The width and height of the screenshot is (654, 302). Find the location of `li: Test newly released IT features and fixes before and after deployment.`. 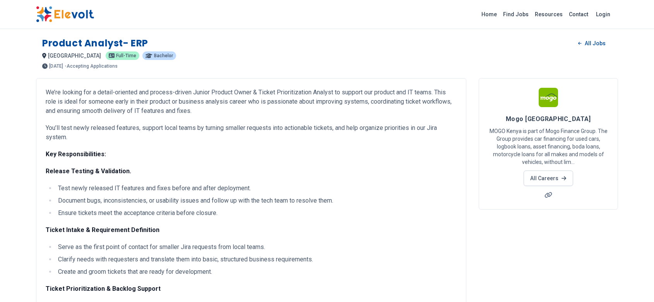

li: Test newly released IT features and fixes before and after deployment. is located at coordinates (256, 189).